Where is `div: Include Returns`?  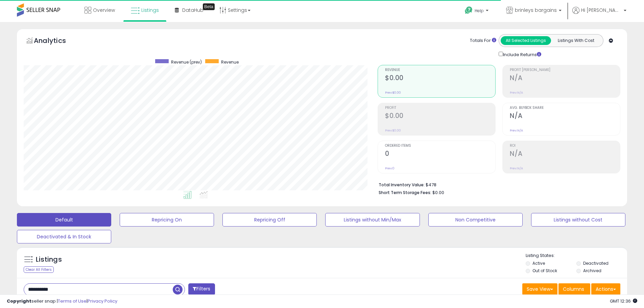
div: Include Returns is located at coordinates (521, 54).